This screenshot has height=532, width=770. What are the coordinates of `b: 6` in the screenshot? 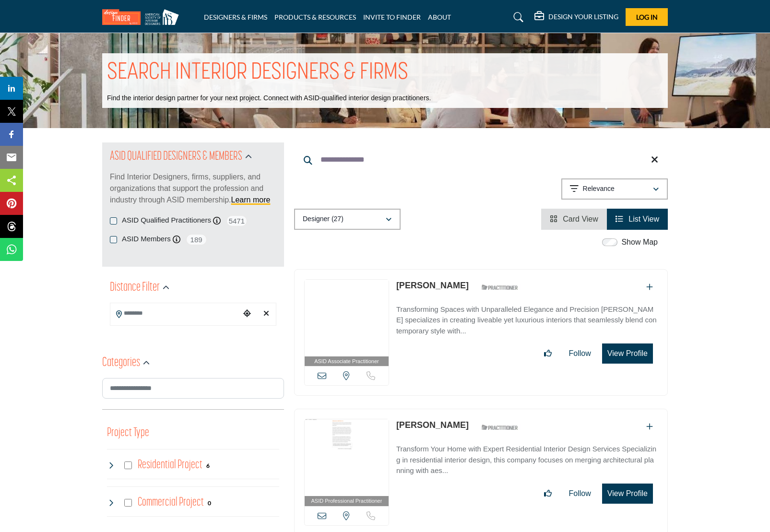 It's located at (208, 465).